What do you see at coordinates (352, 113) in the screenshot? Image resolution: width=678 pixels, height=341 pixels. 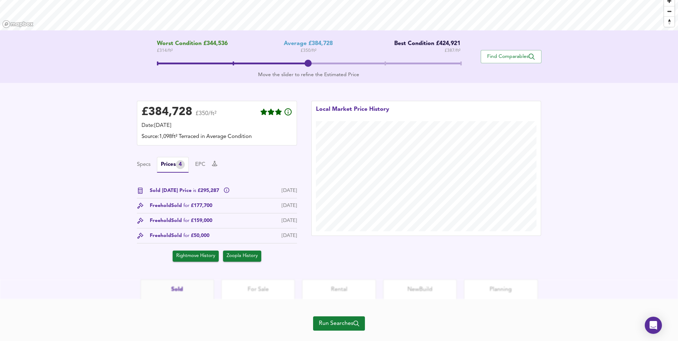 I see `div: Local Market Price History` at bounding box center [352, 113].